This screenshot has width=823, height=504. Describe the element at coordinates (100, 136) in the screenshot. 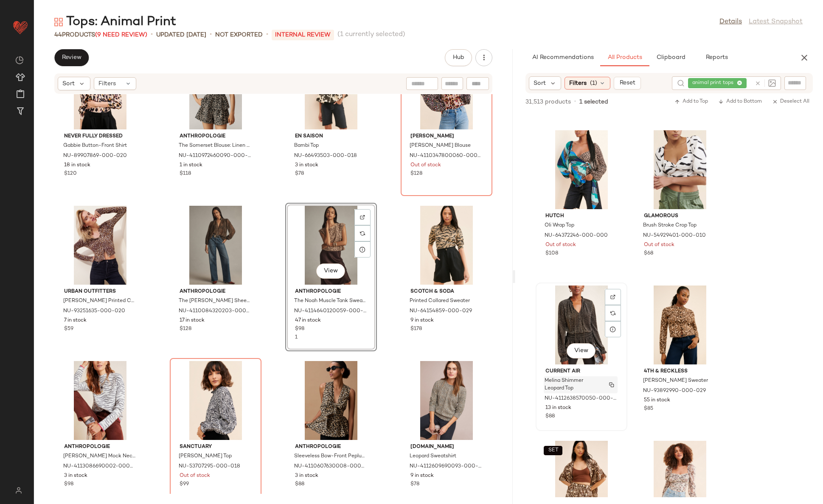

I see `span: Never Fully Dressed` at that location.